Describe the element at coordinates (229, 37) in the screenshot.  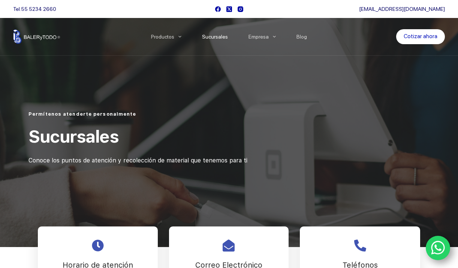
I see `nav: Menu Principal` at that location.